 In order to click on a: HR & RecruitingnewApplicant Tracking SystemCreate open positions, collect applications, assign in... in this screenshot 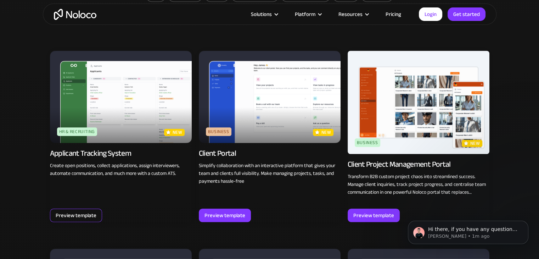, I will do `click(121, 136)`.